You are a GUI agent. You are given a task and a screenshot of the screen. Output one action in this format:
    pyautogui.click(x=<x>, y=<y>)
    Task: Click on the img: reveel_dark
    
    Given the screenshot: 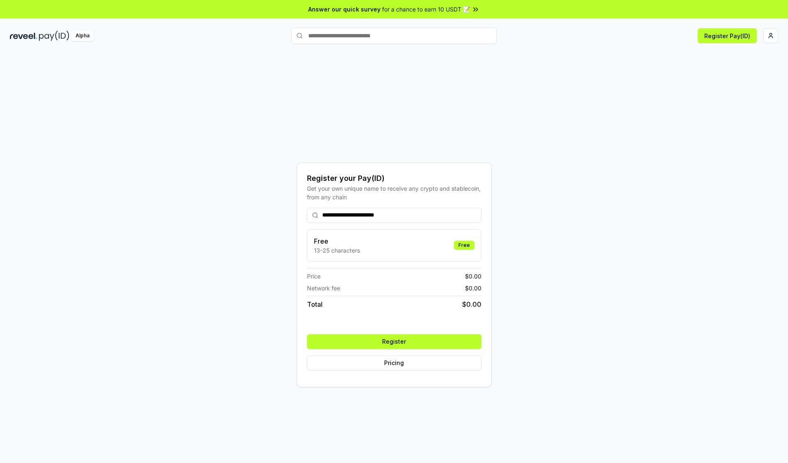 What is the action you would take?
    pyautogui.click(x=23, y=36)
    